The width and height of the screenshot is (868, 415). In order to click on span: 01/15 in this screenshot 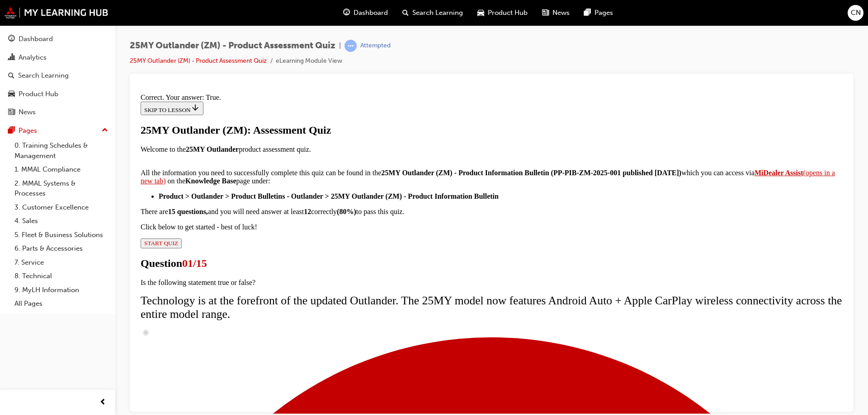, I will do `click(57, 173)`.